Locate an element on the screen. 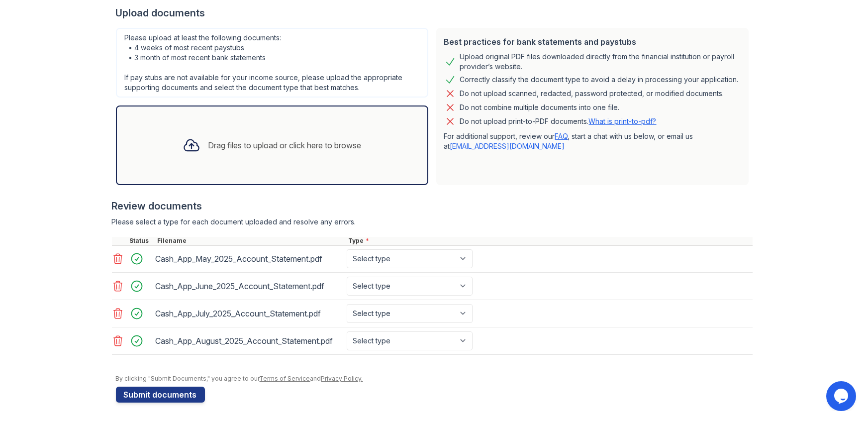 This screenshot has width=868, height=421. div: Filename is located at coordinates (251, 241).